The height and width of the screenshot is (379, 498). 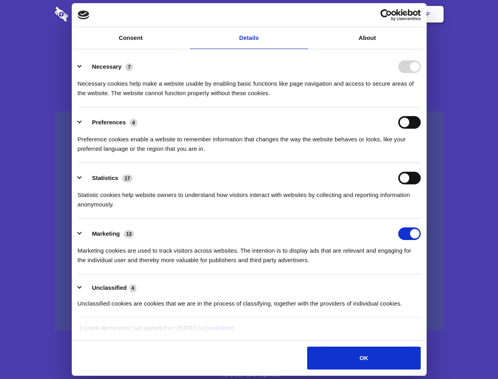 What do you see at coordinates (110, 288) in the screenshot?
I see `button: Unclassified (4)` at bounding box center [110, 288].